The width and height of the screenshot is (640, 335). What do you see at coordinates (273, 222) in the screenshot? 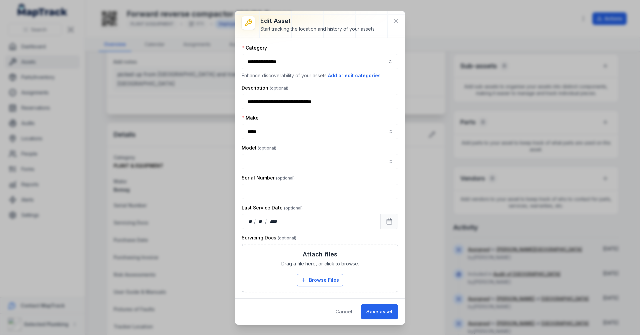
I see `div: year,` at bounding box center [273, 222].